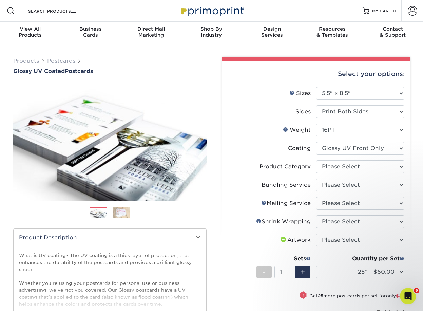  What do you see at coordinates (285, 166) in the screenshot?
I see `div: Product Category` at bounding box center [285, 166].